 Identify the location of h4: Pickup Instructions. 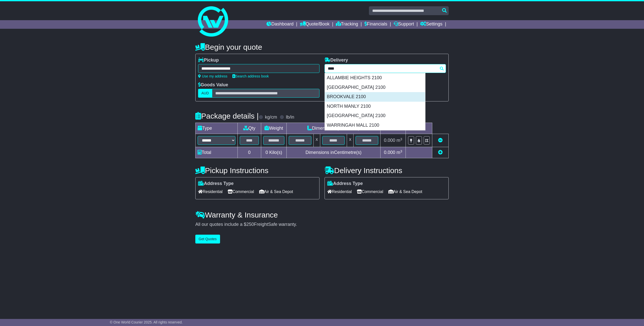
(257, 170).